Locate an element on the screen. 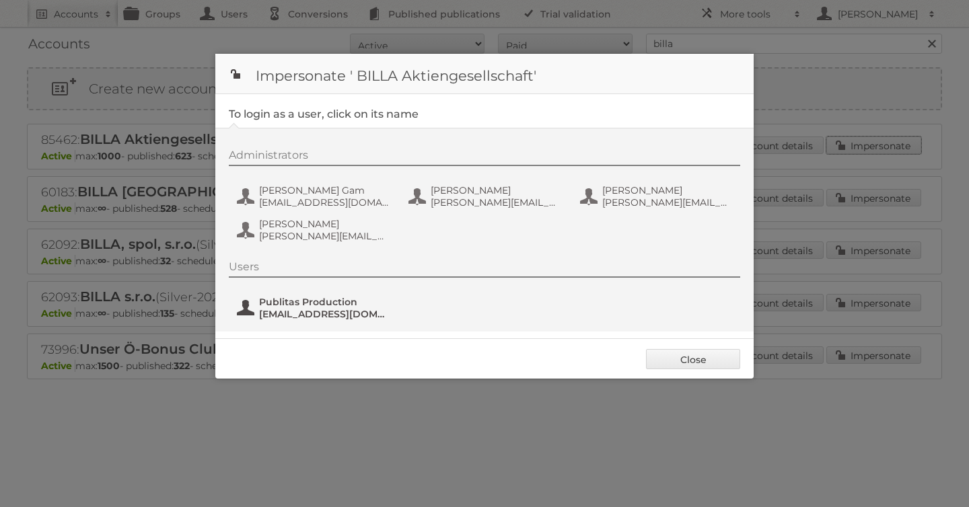  div: Administrators is located at coordinates (484, 157).